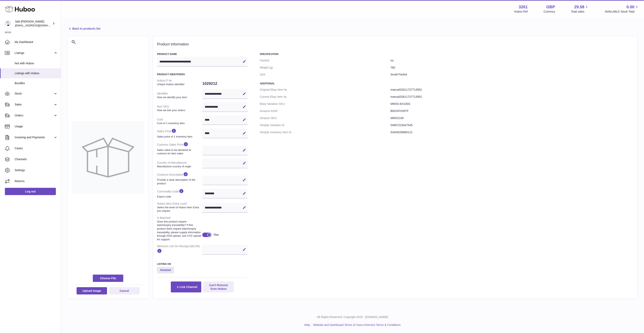  I want to click on strong: How we identify your item, so click(179, 97).